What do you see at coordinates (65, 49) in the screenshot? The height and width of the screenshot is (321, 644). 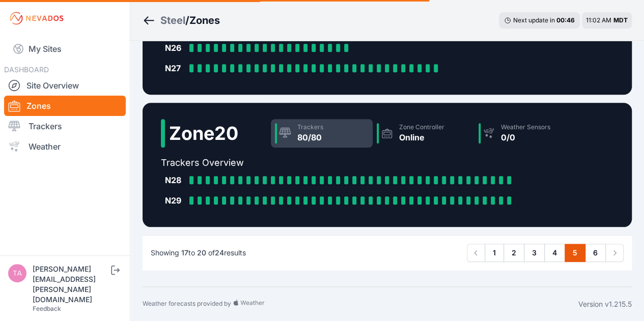 I see `a: My Sites` at bounding box center [65, 49].